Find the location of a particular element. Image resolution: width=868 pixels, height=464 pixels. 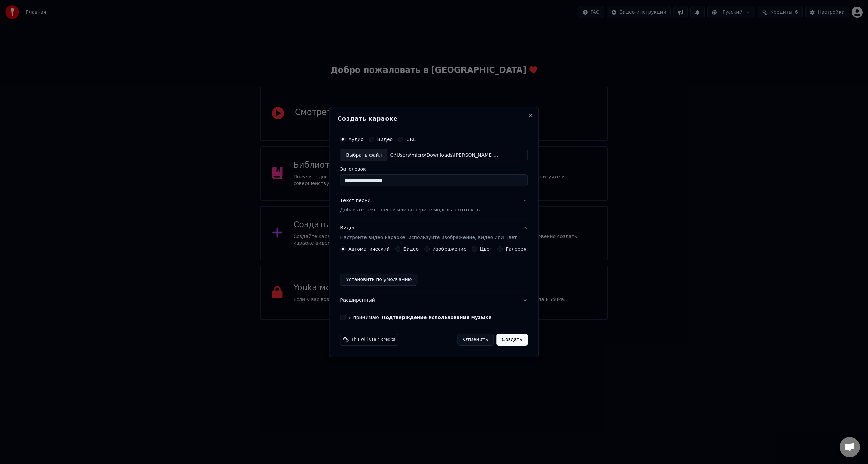

div: Текст песни is located at coordinates (355, 201).